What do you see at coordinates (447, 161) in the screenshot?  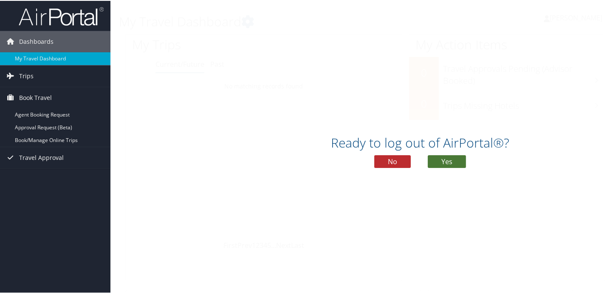 I see `button: Yes` at bounding box center [447, 161].